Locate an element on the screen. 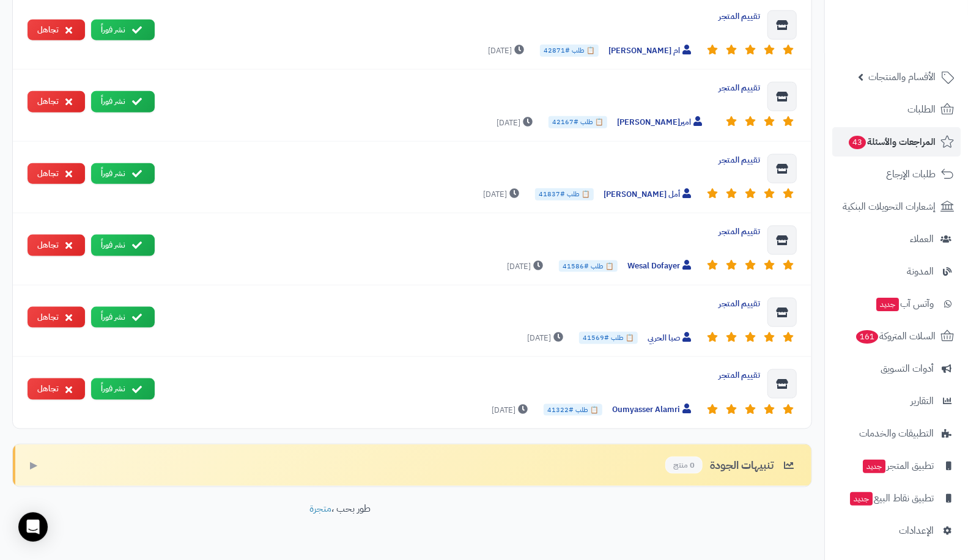 This screenshot has height=560, width=968. span: 📋 طلب #41586 is located at coordinates (589, 266).